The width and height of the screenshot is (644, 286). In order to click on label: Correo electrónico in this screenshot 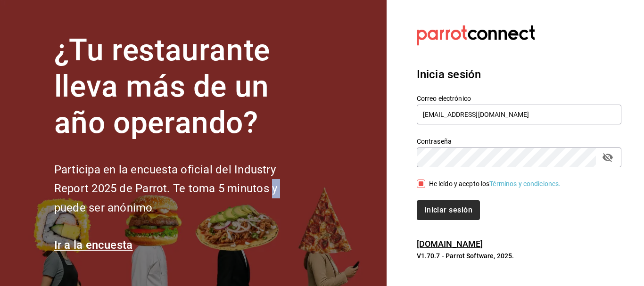, I will do `click(519, 99)`.